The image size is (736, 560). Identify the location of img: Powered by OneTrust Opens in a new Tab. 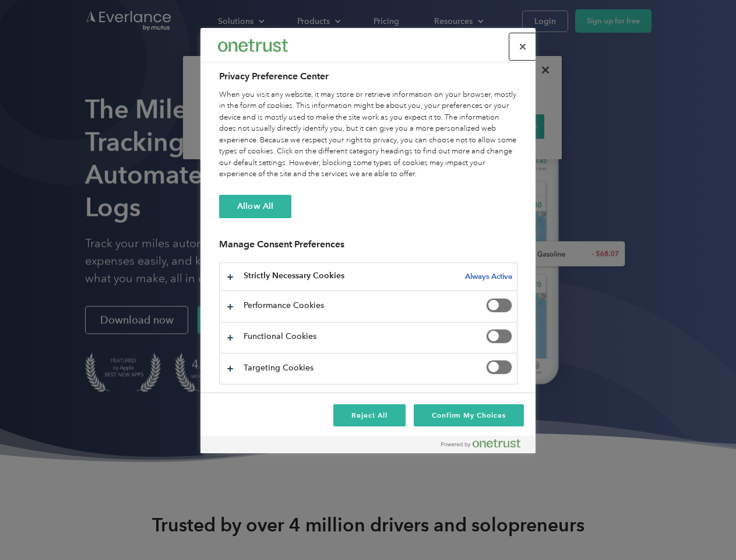
(481, 443).